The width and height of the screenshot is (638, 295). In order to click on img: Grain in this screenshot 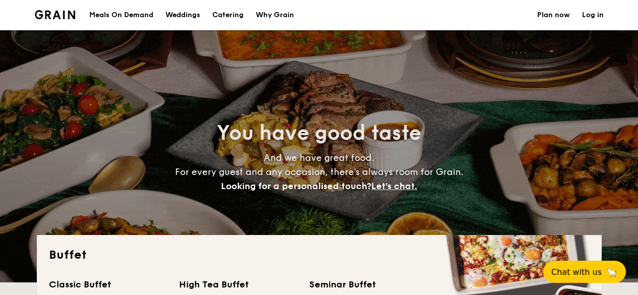, I will do `click(55, 15)`.